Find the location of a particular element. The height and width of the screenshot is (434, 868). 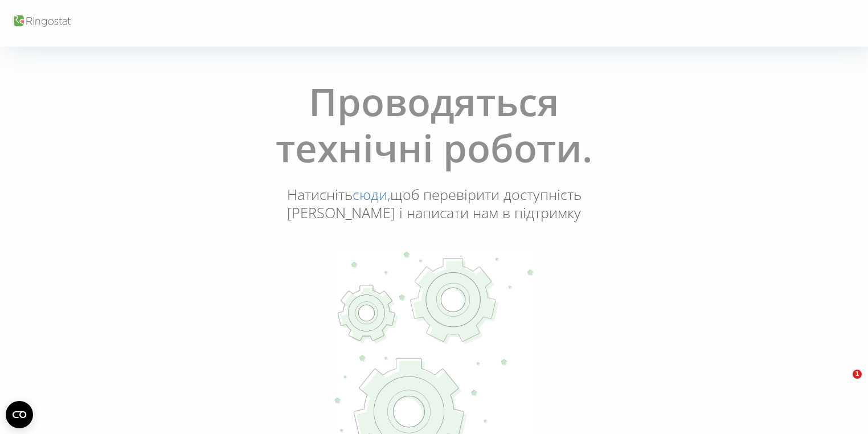

h1: Проводяться технічні роботи. is located at coordinates (434, 132).